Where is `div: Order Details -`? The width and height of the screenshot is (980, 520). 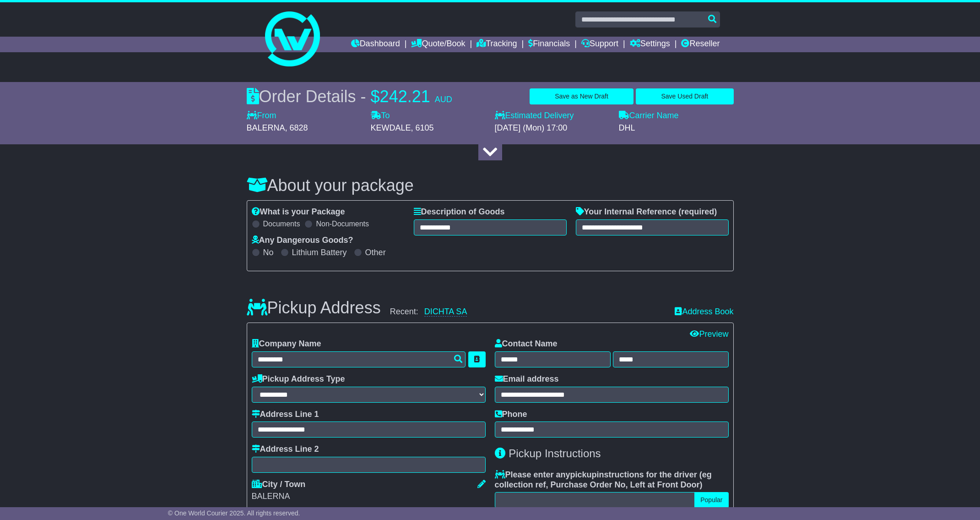 div: Order Details - is located at coordinates (350, 96).